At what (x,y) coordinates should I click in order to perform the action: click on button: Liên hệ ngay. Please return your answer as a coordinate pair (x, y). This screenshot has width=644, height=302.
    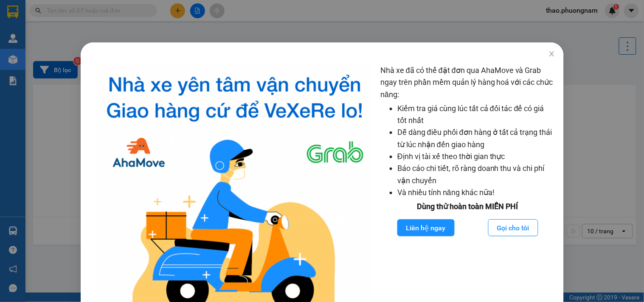
    Looking at the image, I should click on (426, 227).